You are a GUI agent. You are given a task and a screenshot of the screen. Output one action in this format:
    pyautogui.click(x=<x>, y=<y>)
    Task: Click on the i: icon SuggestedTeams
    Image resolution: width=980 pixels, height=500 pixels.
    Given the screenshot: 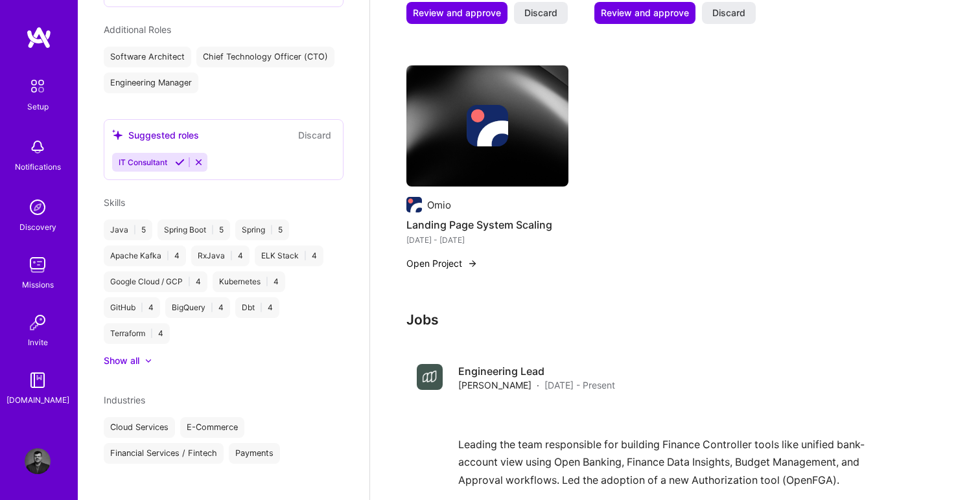 What is the action you would take?
    pyautogui.click(x=118, y=135)
    